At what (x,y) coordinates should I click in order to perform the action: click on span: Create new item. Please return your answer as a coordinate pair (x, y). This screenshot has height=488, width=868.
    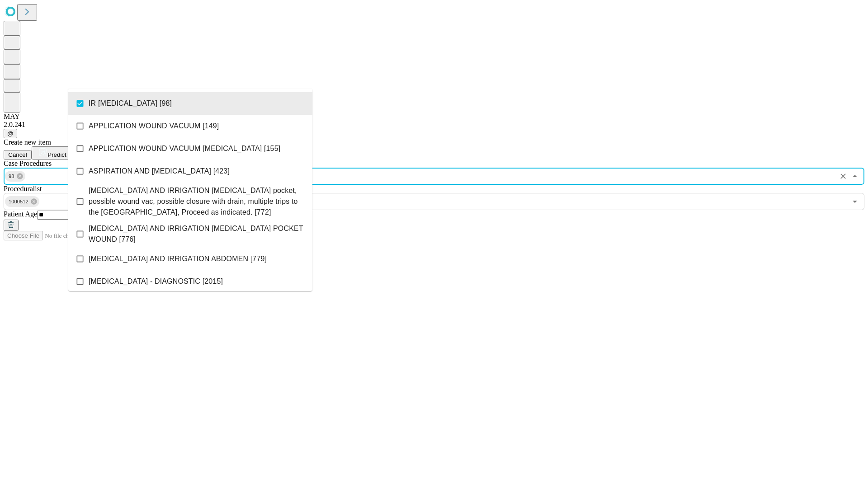
    Looking at the image, I should click on (27, 142).